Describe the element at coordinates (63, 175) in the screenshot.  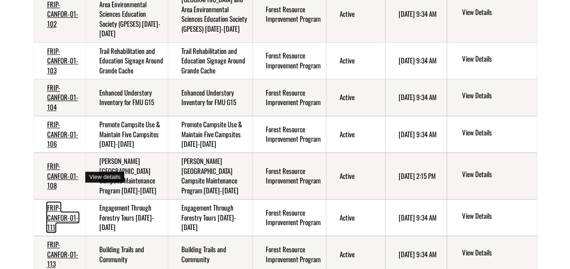
I see `a: FRIP-CANFOR-01-108` at that location.